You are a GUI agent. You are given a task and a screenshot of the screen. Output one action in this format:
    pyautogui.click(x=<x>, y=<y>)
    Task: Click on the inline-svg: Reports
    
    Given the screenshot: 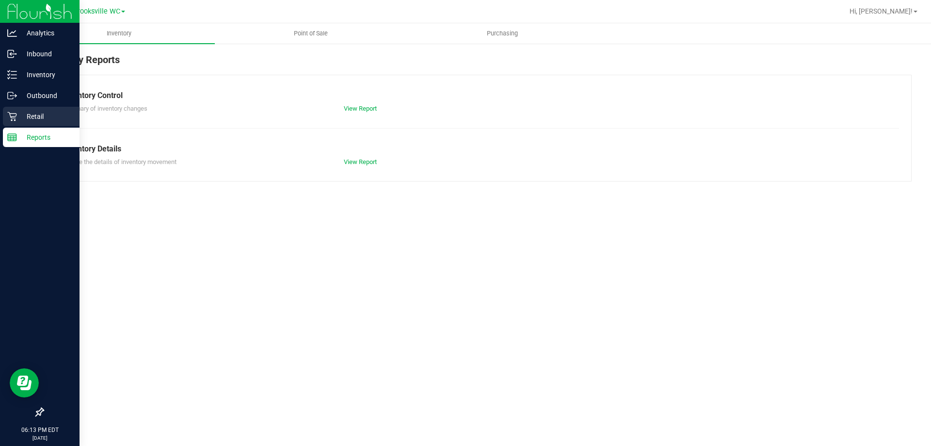 What is the action you would take?
    pyautogui.click(x=12, y=137)
    